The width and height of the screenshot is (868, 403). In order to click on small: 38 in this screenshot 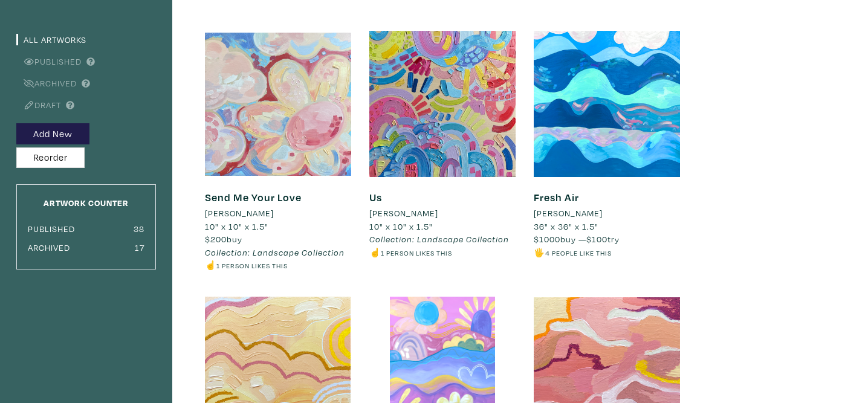, I will do `click(139, 229)`.